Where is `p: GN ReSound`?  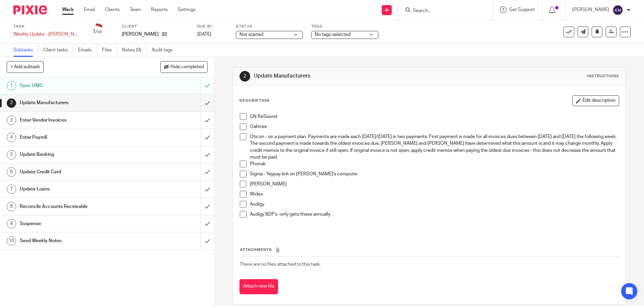 p: GN ReSound is located at coordinates (434, 117).